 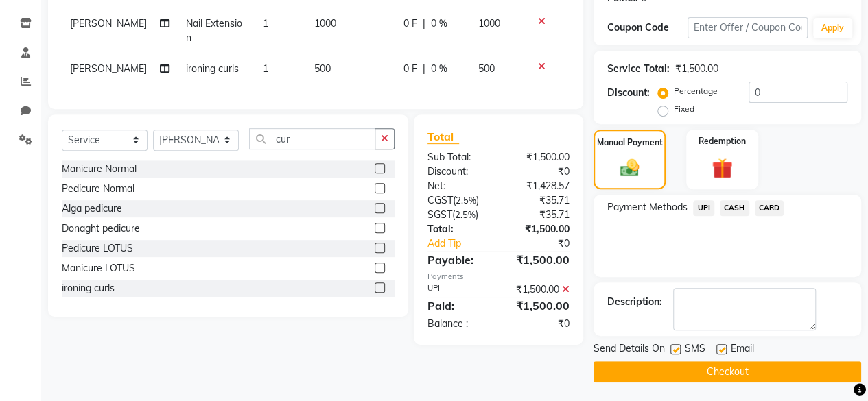 I want to click on div: Payments, so click(x=499, y=276).